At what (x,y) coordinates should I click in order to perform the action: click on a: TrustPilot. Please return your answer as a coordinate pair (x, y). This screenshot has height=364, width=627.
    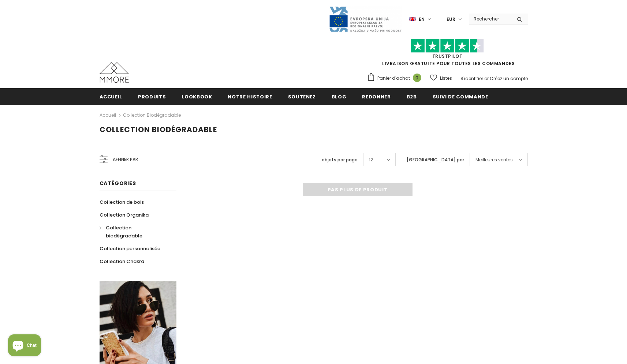
    Looking at the image, I should click on (447, 56).